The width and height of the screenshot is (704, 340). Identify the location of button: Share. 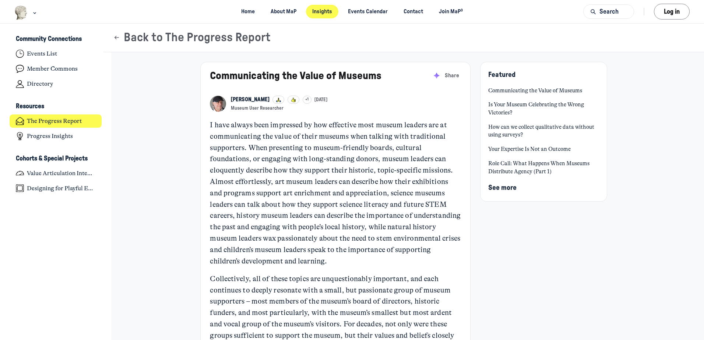
(452, 75).